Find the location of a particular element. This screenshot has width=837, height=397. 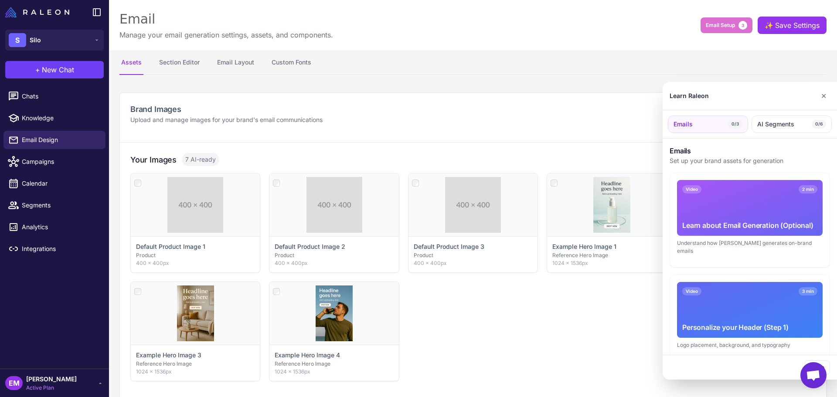

div: Chat abierto is located at coordinates (814, 375).